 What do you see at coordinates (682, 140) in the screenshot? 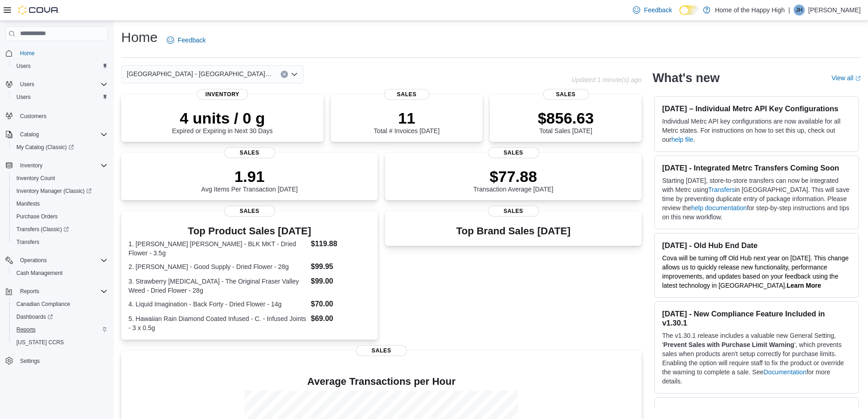
I see `a: help file` at bounding box center [682, 140].